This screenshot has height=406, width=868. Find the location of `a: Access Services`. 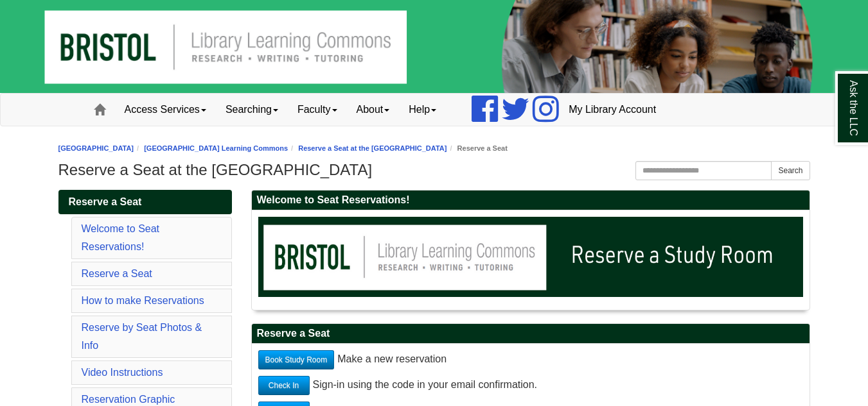

a: Access Services is located at coordinates (165, 110).